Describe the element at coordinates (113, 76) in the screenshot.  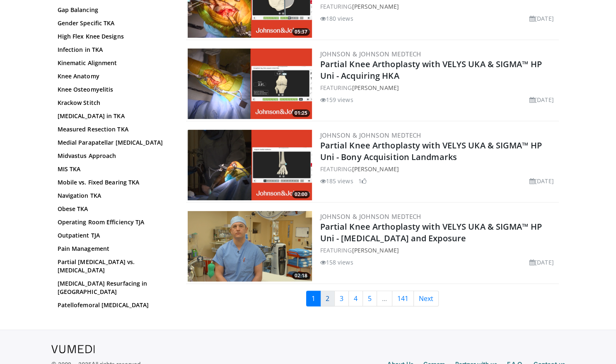
I see `a: Knee Anatomy` at that location.